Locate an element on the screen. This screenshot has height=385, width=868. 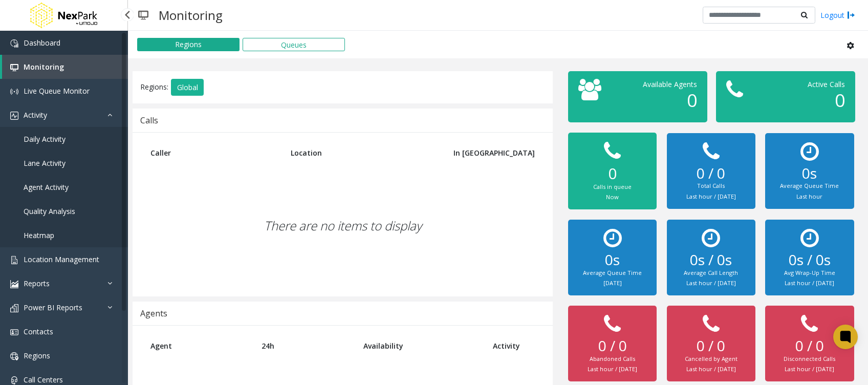
span: Reports is located at coordinates (36, 283).